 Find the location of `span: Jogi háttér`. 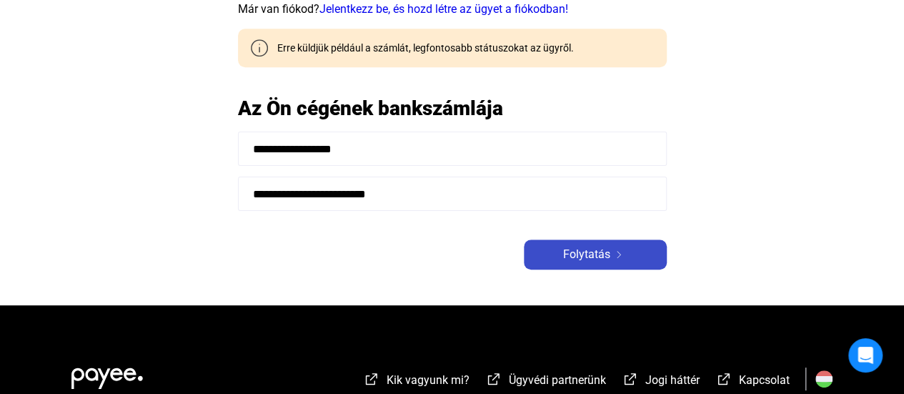

span: Jogi háttér is located at coordinates (673, 380).